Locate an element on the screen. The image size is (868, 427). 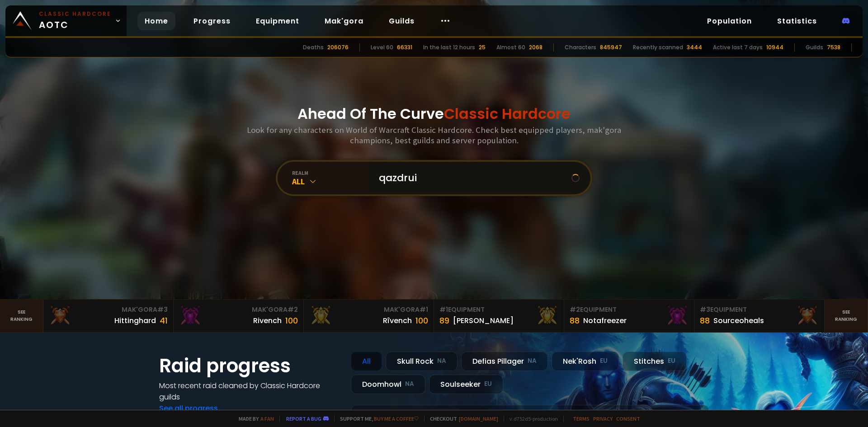
div: Level 60 is located at coordinates (382, 48).